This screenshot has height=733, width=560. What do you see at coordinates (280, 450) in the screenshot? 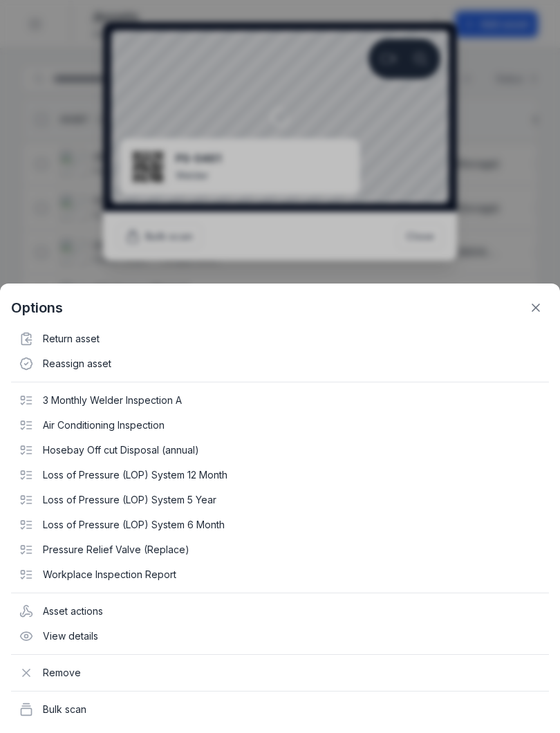
I see `div: Hosebay Off cut Disposal (annual)` at bounding box center [280, 450].